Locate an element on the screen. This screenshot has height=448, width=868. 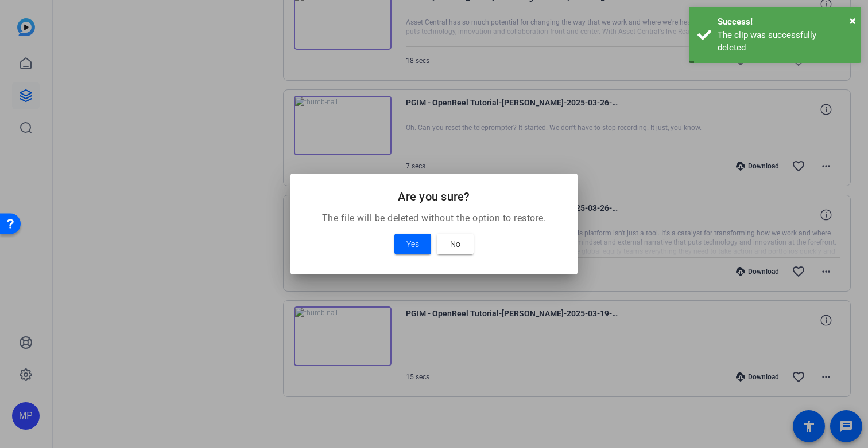
span: No is located at coordinates (455, 244).